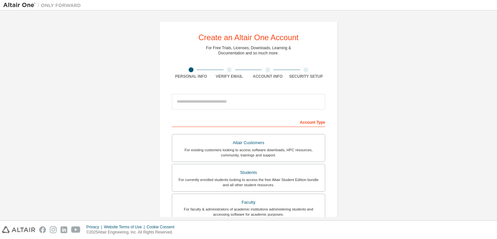 The image size is (497, 239). Describe the element at coordinates (191, 76) in the screenshot. I see `div: Personal Info` at that location.